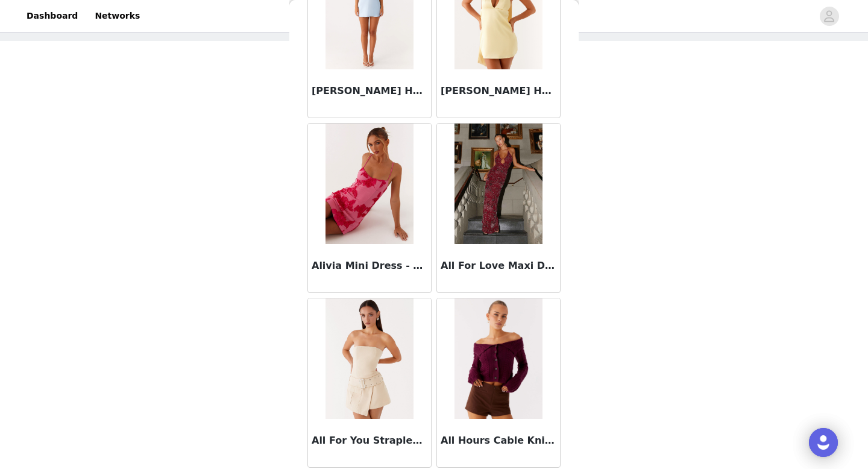 Image resolution: width=868 pixels, height=469 pixels. What do you see at coordinates (824, 442) in the screenshot?
I see `div: Open Intercom Messenger` at bounding box center [824, 442].